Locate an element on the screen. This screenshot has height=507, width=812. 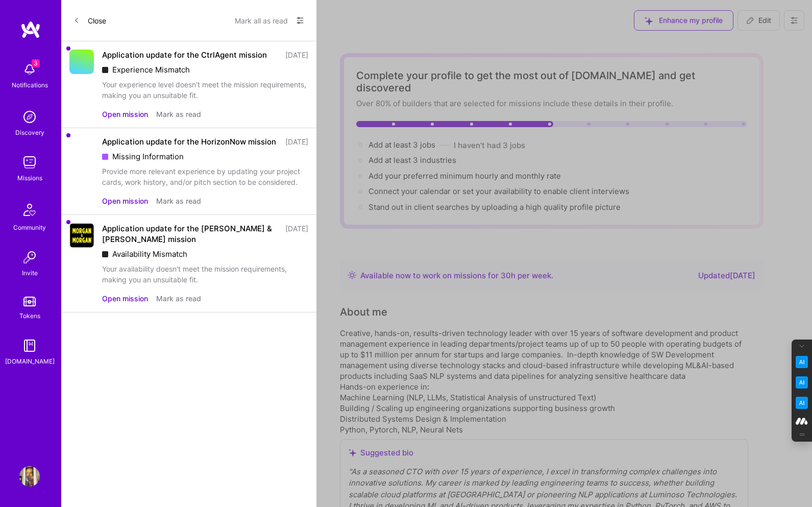
img: Key Point Extractor icon is located at coordinates (802, 362).